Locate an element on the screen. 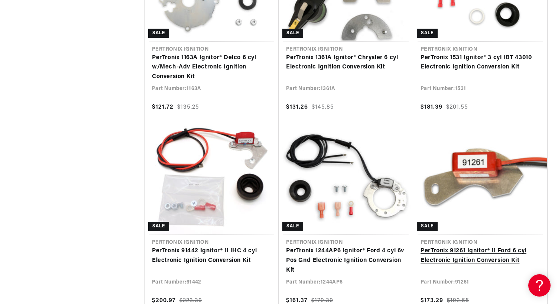  a: PerTronix 91442 Ignitor® II IHC 4 cyl Electronic Ignition Conversion Kit is located at coordinates (212, 255).